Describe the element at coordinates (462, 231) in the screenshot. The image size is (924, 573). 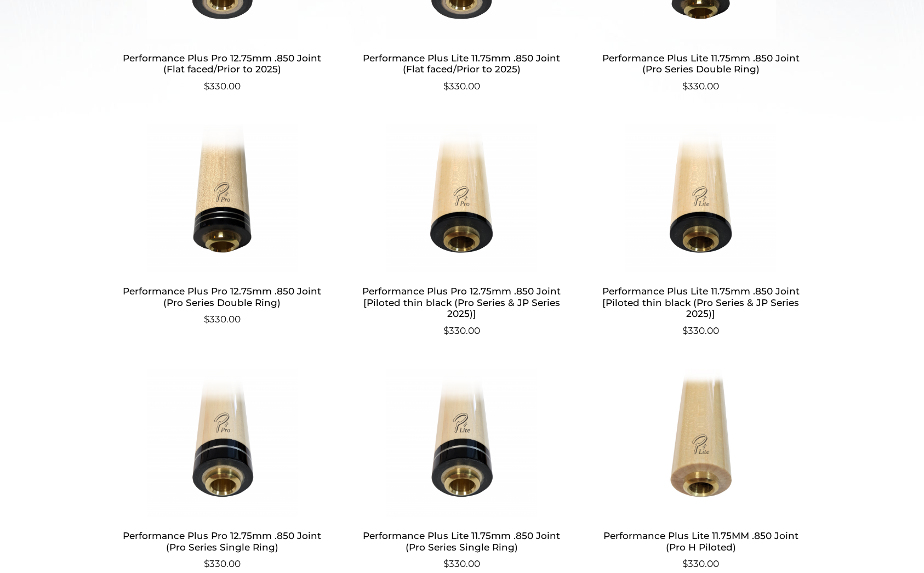
I see `a: Performance Plus Pro 12.75mm .850 Joint [Piloted thin black (Pro Series & JP Series 2025)] $330.00` at that location.